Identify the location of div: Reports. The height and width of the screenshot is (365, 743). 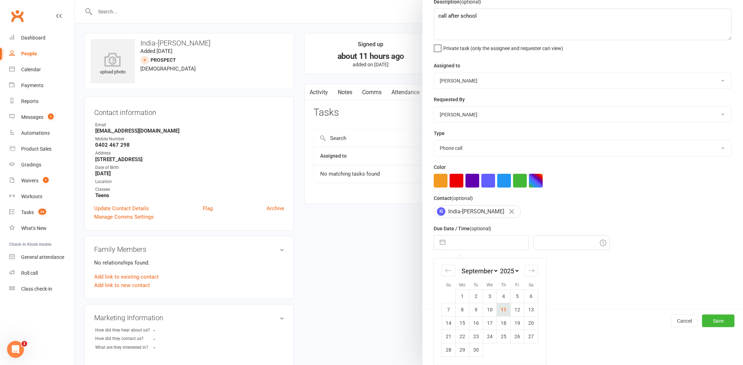
(30, 101).